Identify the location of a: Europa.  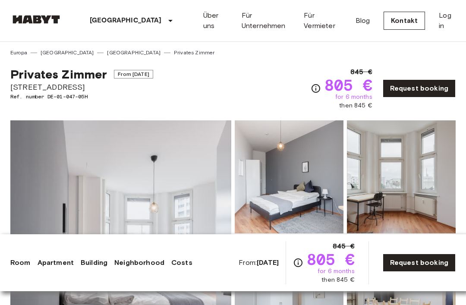
(19, 53).